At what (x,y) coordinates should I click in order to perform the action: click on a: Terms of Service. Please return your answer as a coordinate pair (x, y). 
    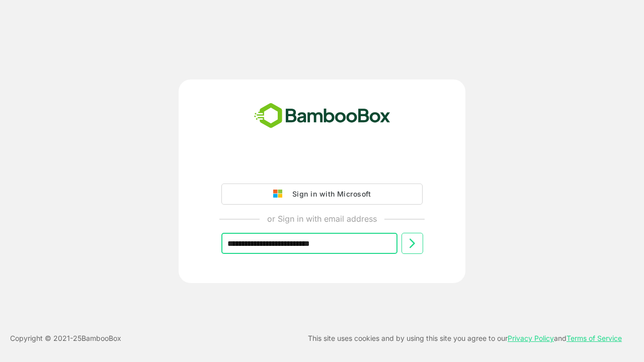
    Looking at the image, I should click on (595, 338).